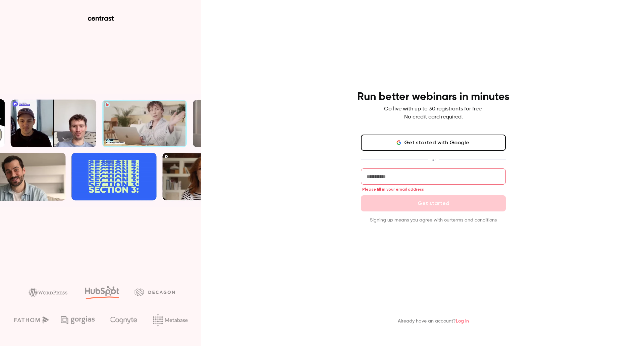  What do you see at coordinates (433, 321) in the screenshot?
I see `p: Already have an account?` at bounding box center [433, 321].